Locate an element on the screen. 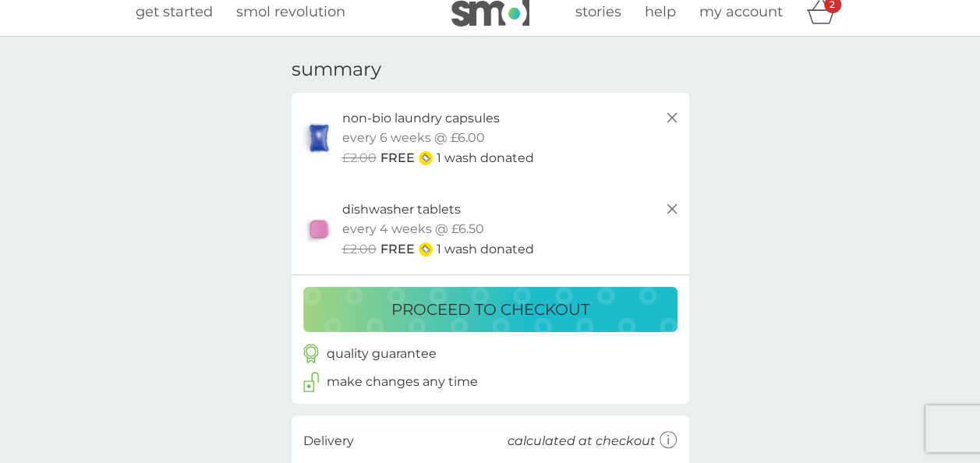  p: quality guarantee is located at coordinates (381, 354).